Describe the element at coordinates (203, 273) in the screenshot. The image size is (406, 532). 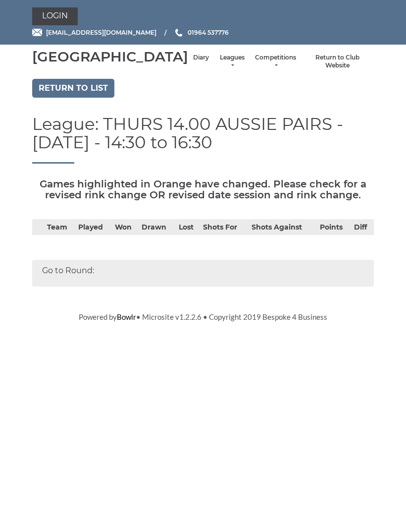
I see `div: Go to Round:` at that location.